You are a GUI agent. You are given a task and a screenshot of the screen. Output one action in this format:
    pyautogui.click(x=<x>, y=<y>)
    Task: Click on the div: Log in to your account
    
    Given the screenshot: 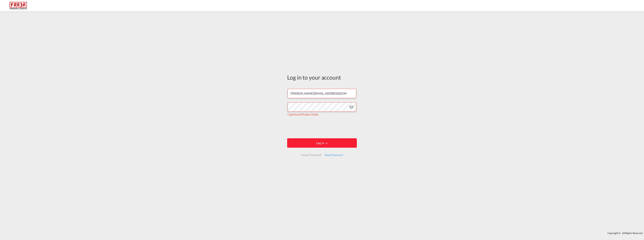 What is the action you would take?
    pyautogui.click(x=322, y=77)
    